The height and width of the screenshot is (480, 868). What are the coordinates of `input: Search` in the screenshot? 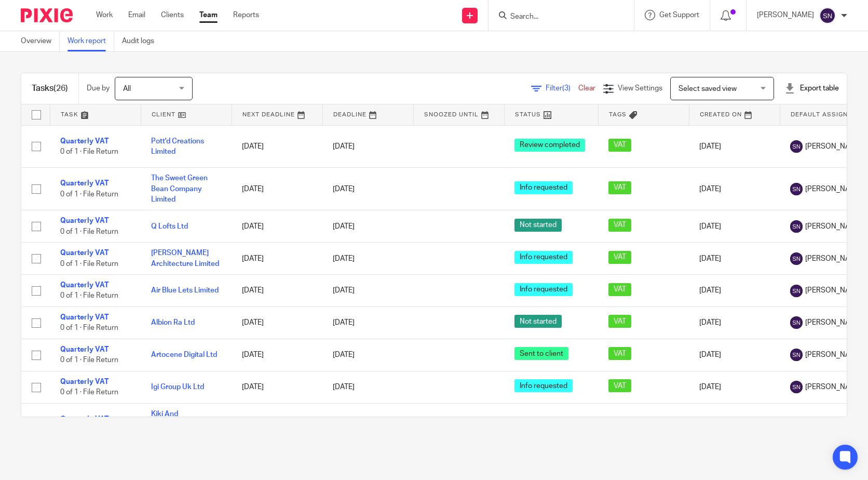 It's located at (556, 17).